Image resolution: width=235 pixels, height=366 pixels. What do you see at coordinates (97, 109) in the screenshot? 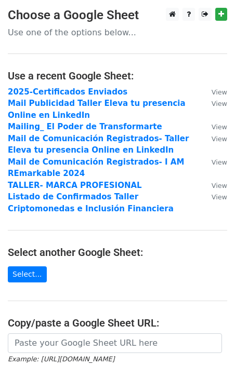
I see `strong: Mail Publicidad Taller Eleva tu presencia Online en LinkedIn` at bounding box center [97, 109].